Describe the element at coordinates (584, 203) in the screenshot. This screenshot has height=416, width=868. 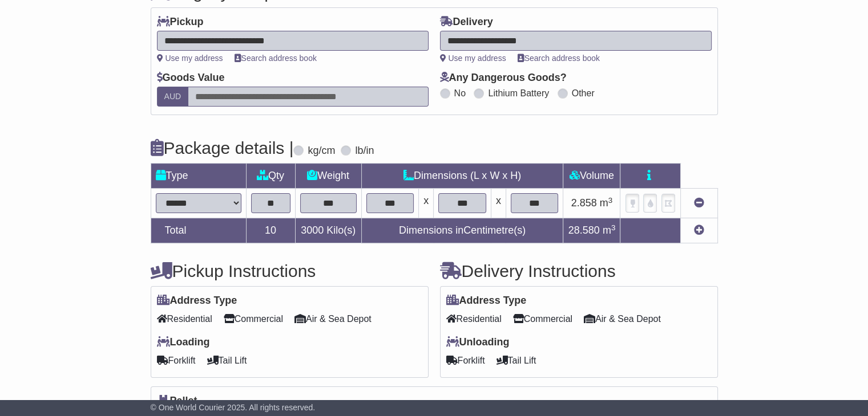
I see `span: 2.858` at that location.